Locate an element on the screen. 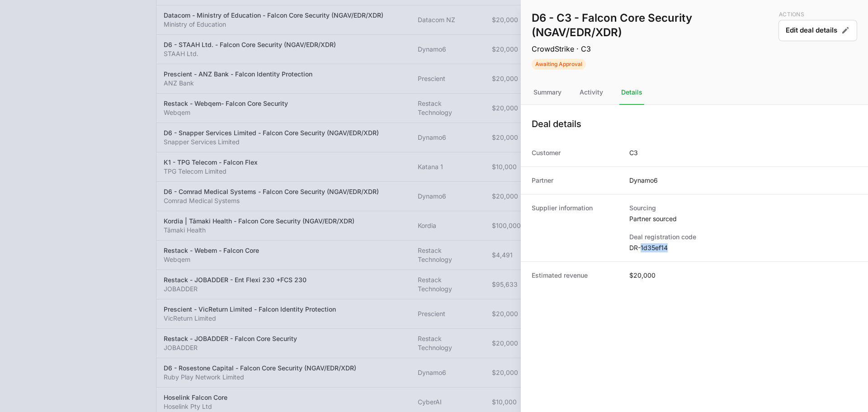 The height and width of the screenshot is (412, 868). dt: Supplier information is located at coordinates (575, 228).